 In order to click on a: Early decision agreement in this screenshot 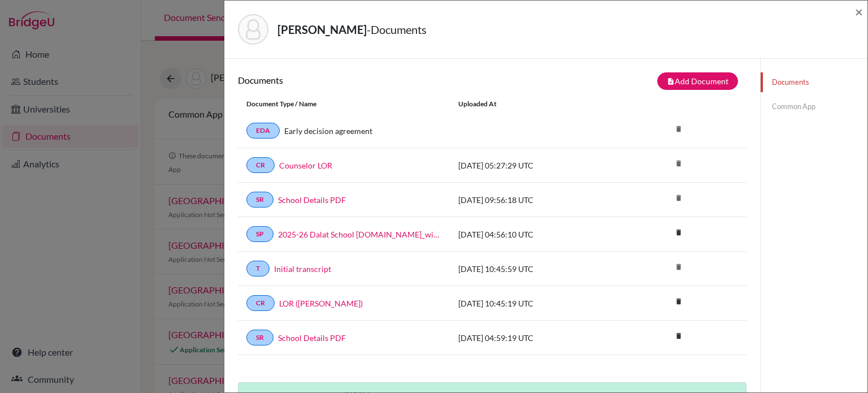, I will do `click(328, 131)`.